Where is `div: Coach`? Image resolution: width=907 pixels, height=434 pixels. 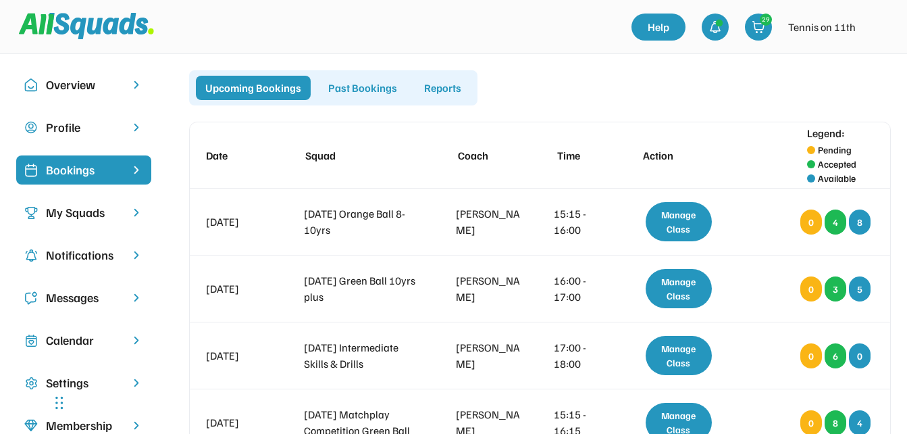 div: Coach is located at coordinates (491, 155).